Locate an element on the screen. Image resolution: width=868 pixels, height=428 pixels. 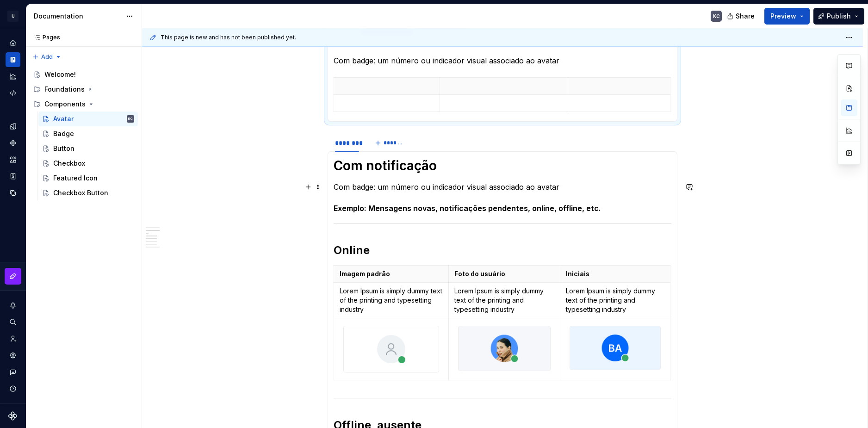
div: Invite team is located at coordinates (13, 338).